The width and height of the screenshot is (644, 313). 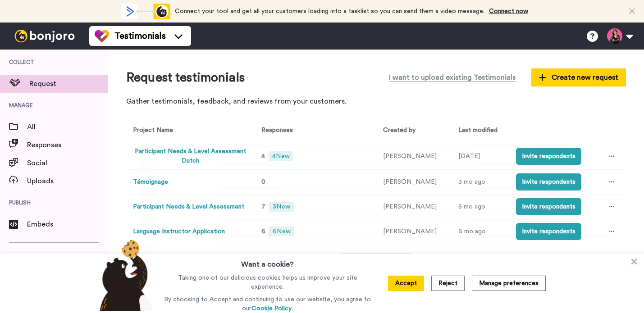 What do you see at coordinates (267, 304) in the screenshot?
I see `p: By choosing to Accept and continuing to use our website, you agree to our .` at bounding box center [267, 304].